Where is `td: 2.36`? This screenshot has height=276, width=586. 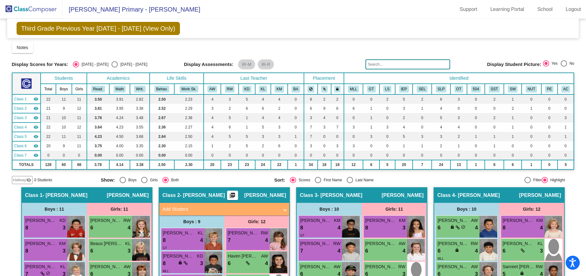 td: 2.36 is located at coordinates (162, 127).